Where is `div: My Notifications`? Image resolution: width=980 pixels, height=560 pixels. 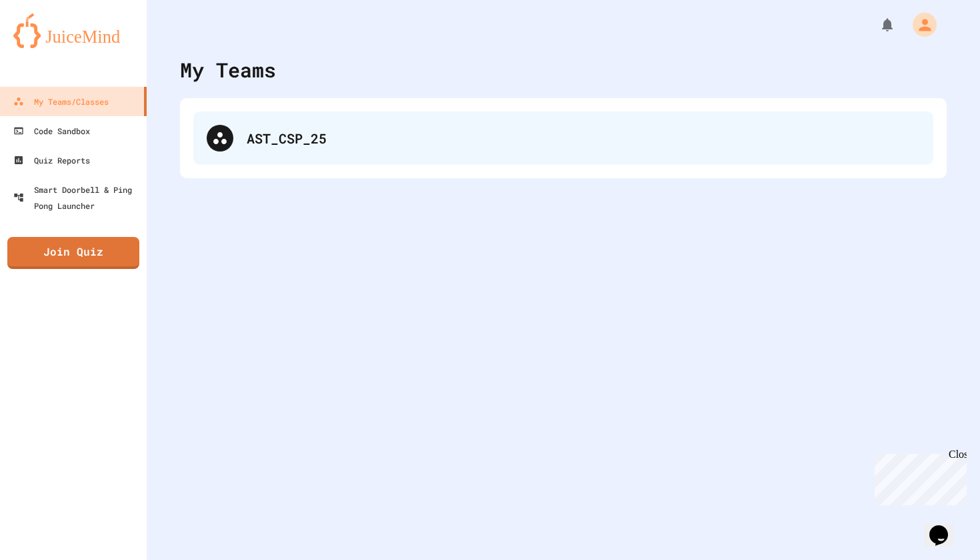
div: My Notifications is located at coordinates (877, 25).